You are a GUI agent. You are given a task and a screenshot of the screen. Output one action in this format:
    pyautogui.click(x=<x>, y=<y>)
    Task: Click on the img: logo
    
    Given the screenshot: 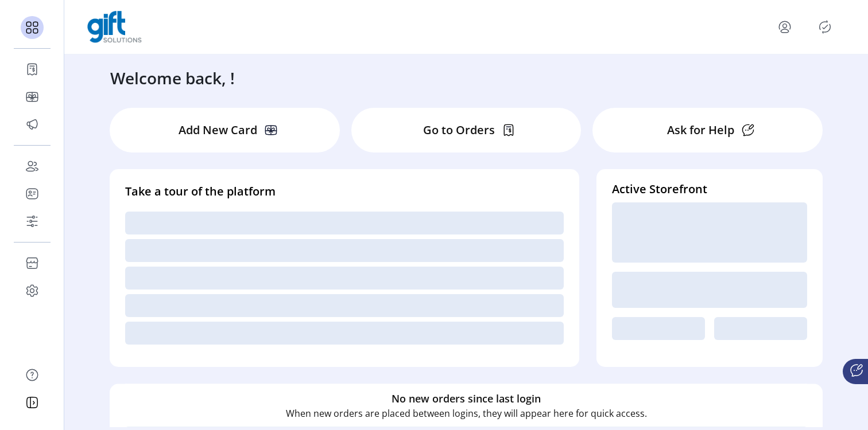 What is the action you would take?
    pyautogui.click(x=114, y=27)
    